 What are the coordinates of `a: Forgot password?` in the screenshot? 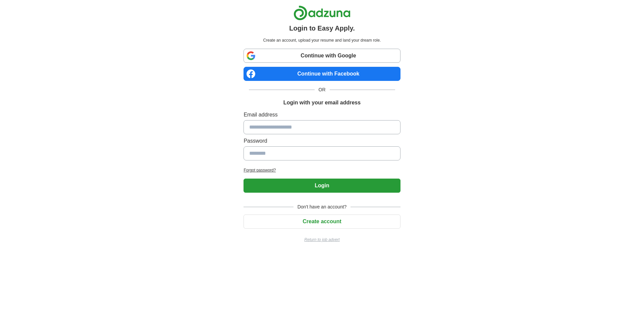 It's located at (321, 170).